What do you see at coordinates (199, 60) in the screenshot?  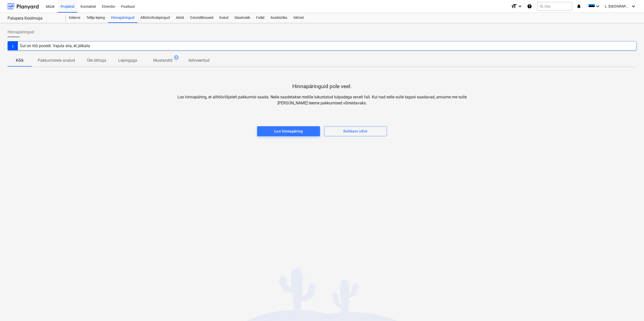 I see `p: Arhiveeritud` at bounding box center [199, 60].